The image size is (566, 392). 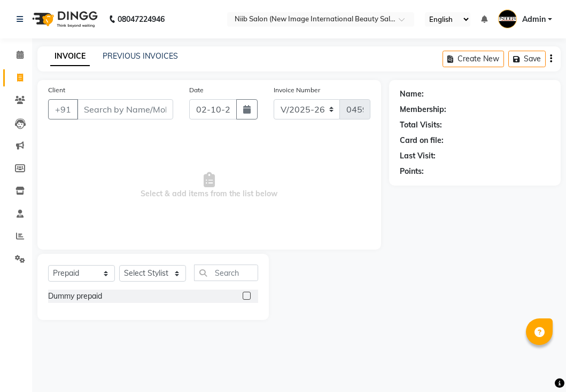 What do you see at coordinates (63, 109) in the screenshot?
I see `button: +91` at bounding box center [63, 109].